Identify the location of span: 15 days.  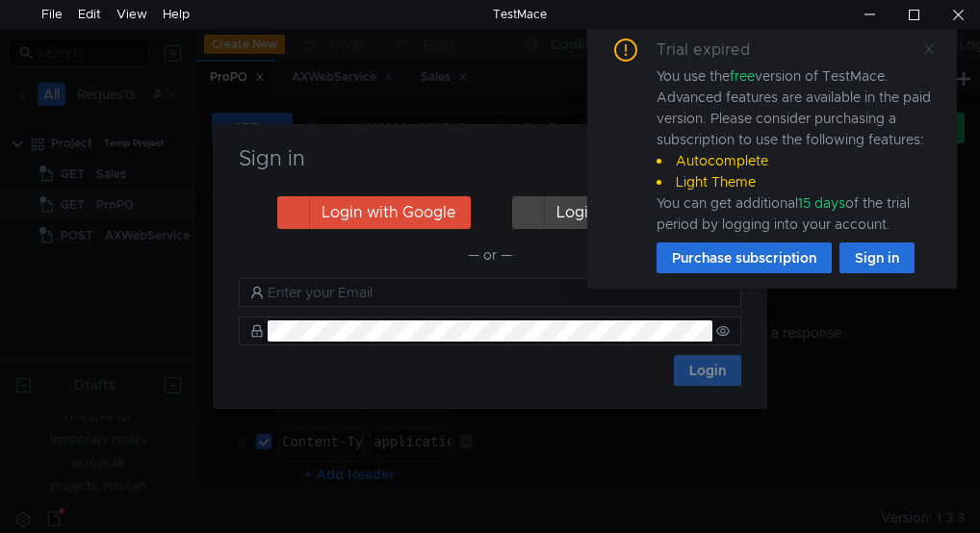
(821, 203).